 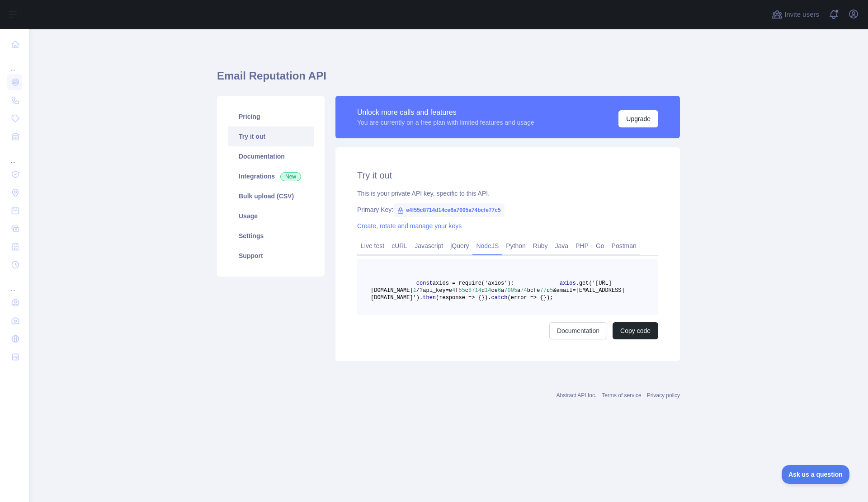 What do you see at coordinates (495, 290) in the screenshot?
I see `span: ce` at bounding box center [495, 290].